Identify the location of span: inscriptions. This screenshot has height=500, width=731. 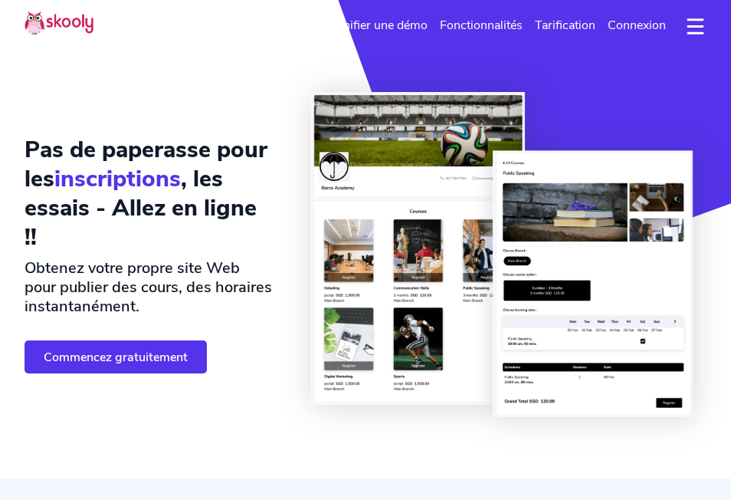
(117, 179).